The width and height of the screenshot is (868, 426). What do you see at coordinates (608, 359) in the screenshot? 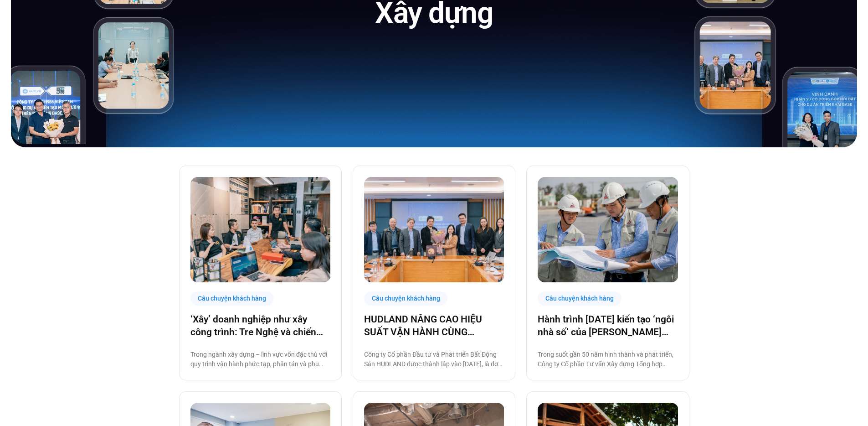
I see `p: Trong suốt gần 50 năm hình thành và phát triển, Công ty Cổ phần Tư vấn Xây dựng Tổng hợp (Nagecco...` at bounding box center [608, 359].